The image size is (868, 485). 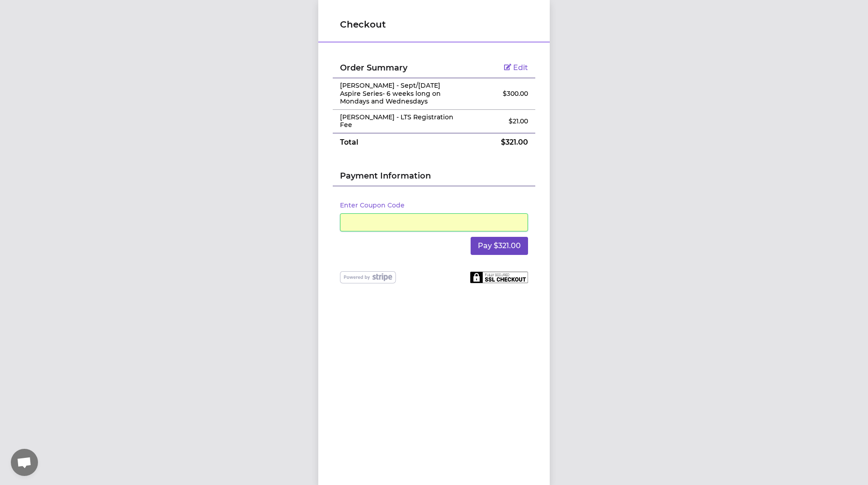 I want to click on p: $ 300.00, so click(x=501, y=94).